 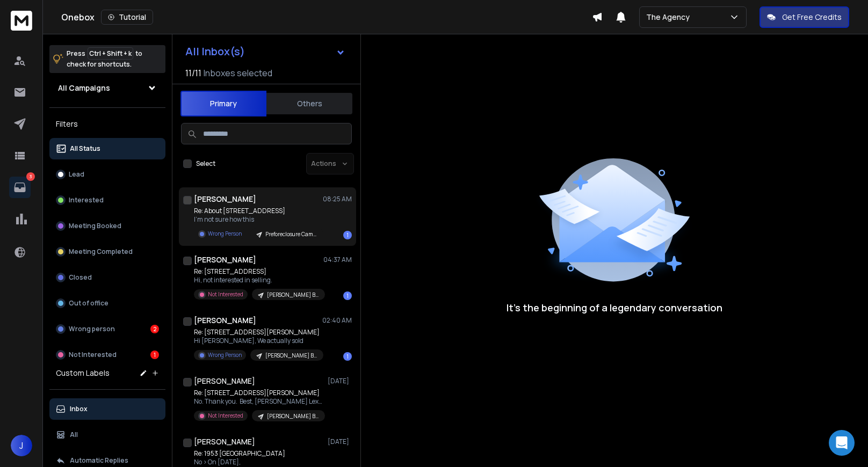 What do you see at coordinates (99, 461) in the screenshot?
I see `p: Automatic Replies` at bounding box center [99, 461].